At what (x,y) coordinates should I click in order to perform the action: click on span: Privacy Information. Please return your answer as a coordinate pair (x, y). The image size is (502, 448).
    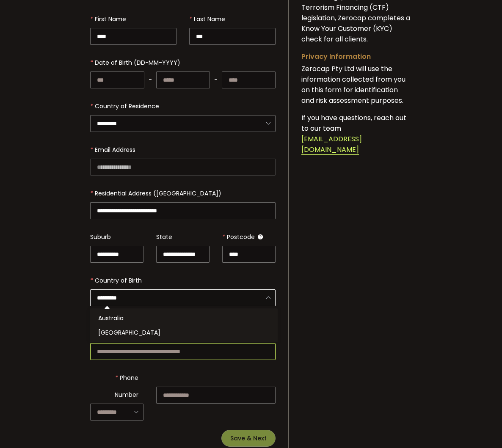
    Looking at the image, I should click on (336, 56).